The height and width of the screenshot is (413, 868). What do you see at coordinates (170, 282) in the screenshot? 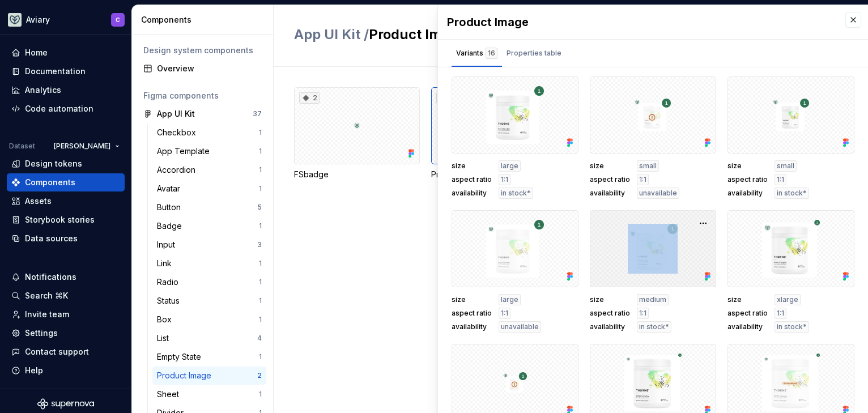
I see `div: Radio` at bounding box center [170, 282].